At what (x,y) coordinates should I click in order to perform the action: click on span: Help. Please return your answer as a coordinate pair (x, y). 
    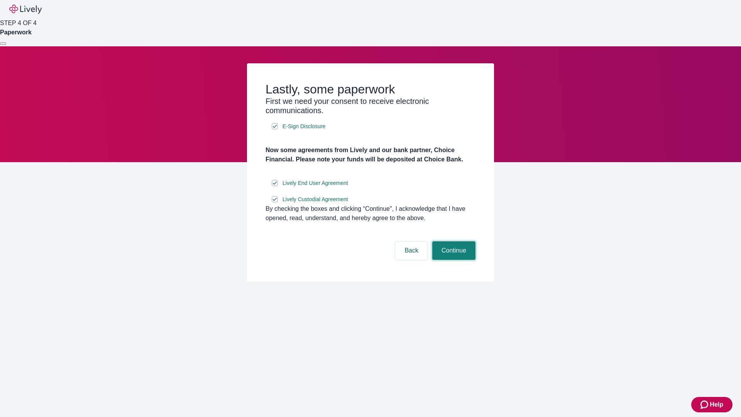
    Looking at the image, I should click on (717, 405).